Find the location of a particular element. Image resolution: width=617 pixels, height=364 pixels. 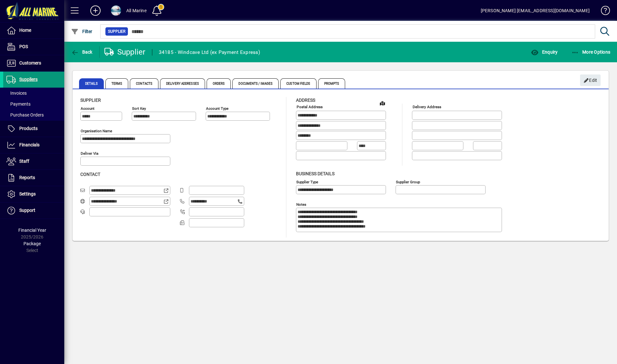

span: Home is located at coordinates (25, 30).